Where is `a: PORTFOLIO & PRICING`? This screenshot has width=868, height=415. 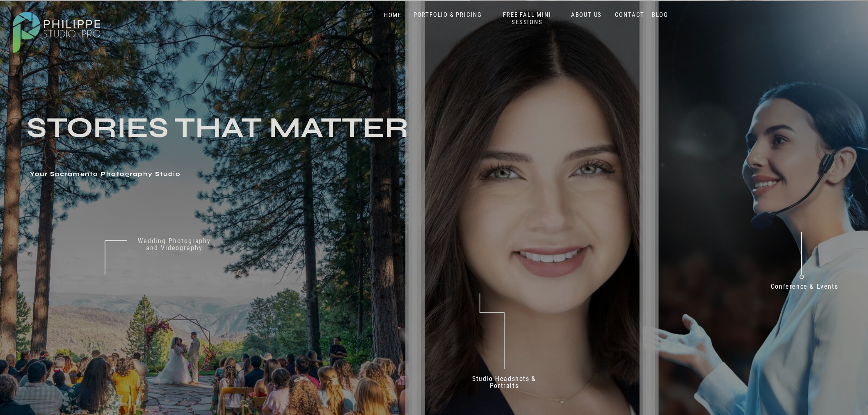
a: PORTFOLIO & PRICING is located at coordinates (447, 15).